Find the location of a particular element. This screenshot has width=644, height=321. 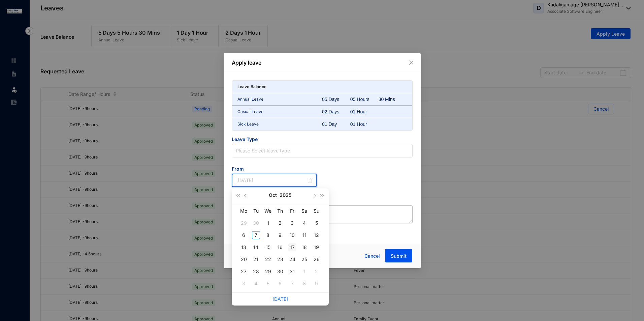

div: 25 is located at coordinates (304, 259).